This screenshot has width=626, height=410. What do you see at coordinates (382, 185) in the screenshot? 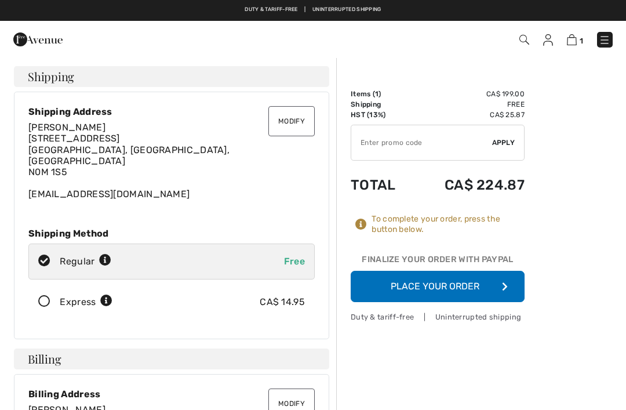
I see `td: Total` at bounding box center [382, 185].